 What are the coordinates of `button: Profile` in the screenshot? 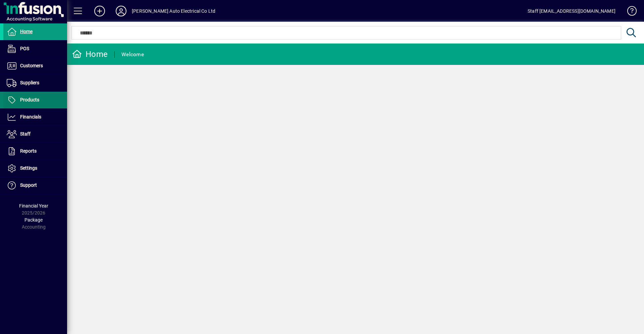 It's located at (121, 11).